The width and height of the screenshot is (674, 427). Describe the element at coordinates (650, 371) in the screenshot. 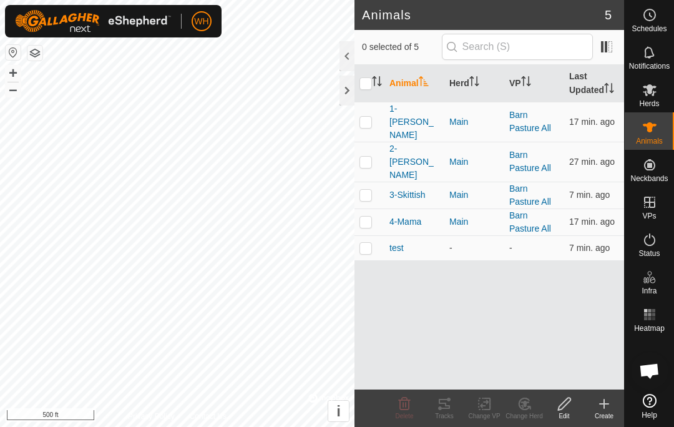

I see `a: Open chat` at that location.